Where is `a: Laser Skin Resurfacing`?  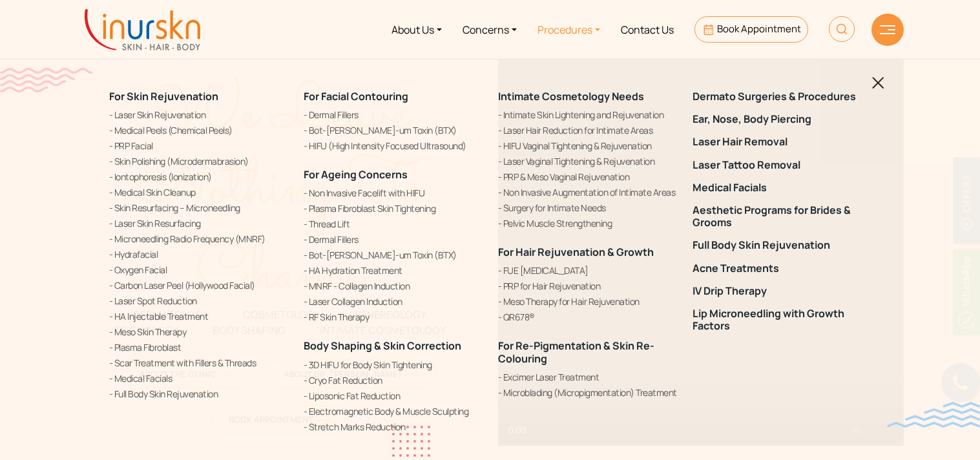
a: Laser Skin Resurfacing is located at coordinates (198, 223).